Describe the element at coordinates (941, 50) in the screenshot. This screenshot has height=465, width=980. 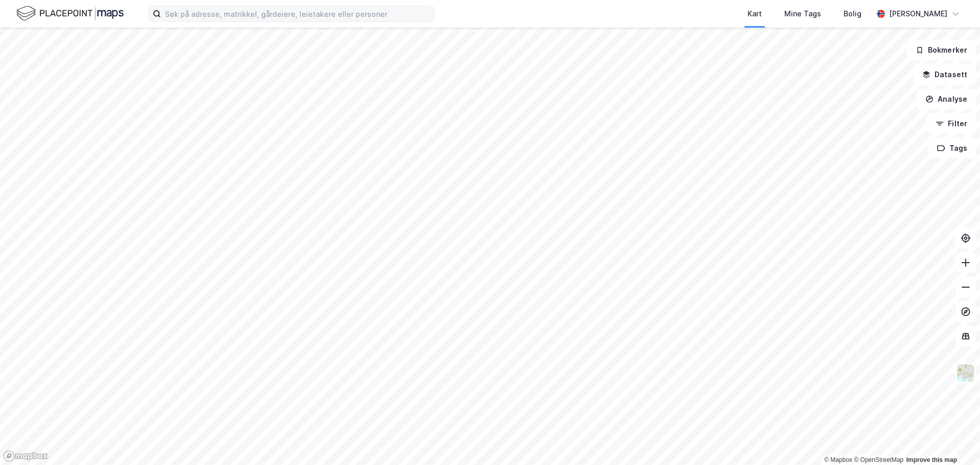
I see `button: Bokmerker` at that location.